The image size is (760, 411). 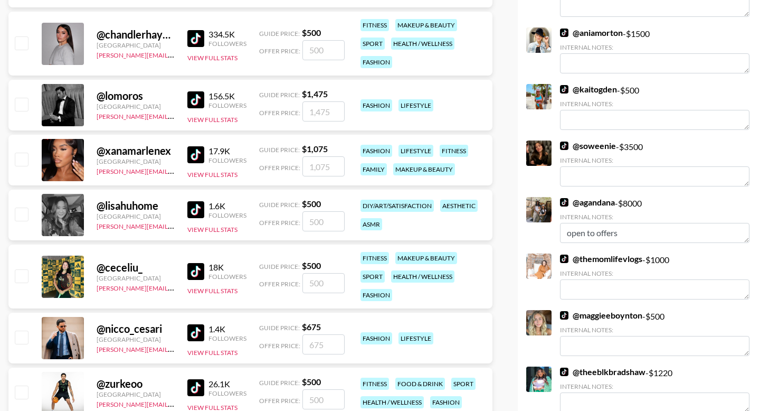 I want to click on a: @themomlifevlogs, so click(x=602, y=259).